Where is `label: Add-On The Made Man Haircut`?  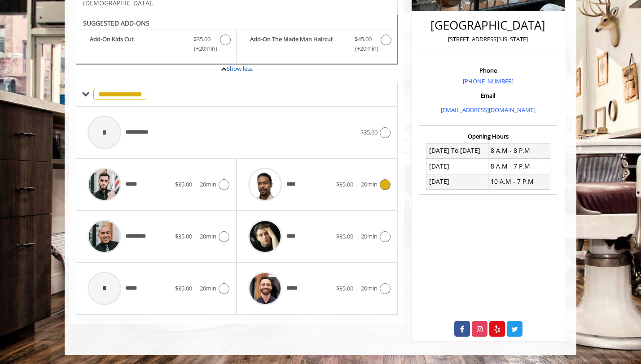 label: Add-On The Made Man Haircut is located at coordinates (316, 45).